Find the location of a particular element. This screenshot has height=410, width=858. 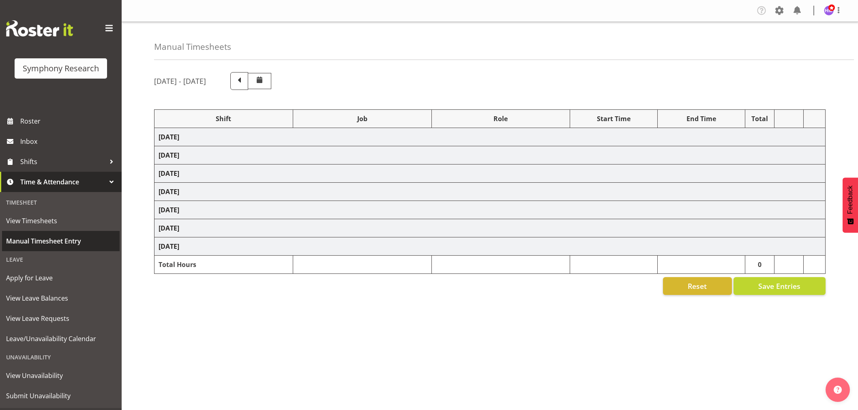

span: Reset is located at coordinates (697, 286).